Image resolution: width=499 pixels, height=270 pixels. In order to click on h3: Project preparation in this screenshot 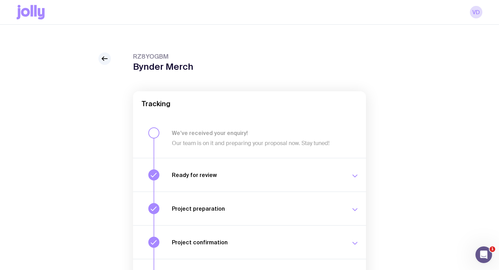, I will do `click(257, 208)`.